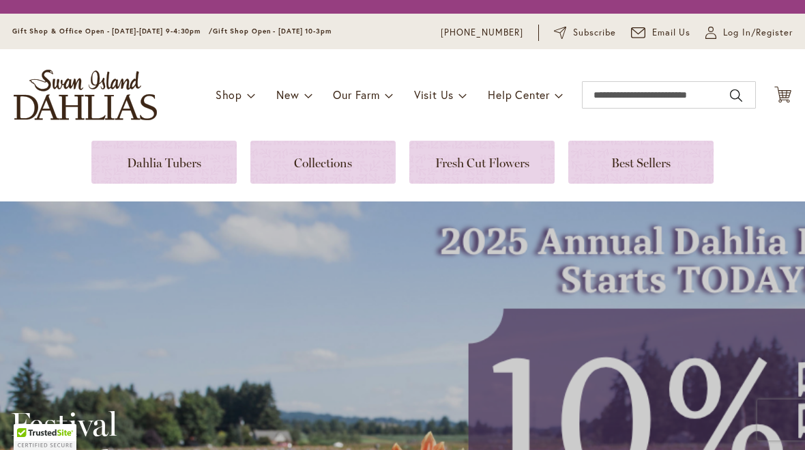 The image size is (805, 450). I want to click on span: Log In/Register, so click(758, 33).